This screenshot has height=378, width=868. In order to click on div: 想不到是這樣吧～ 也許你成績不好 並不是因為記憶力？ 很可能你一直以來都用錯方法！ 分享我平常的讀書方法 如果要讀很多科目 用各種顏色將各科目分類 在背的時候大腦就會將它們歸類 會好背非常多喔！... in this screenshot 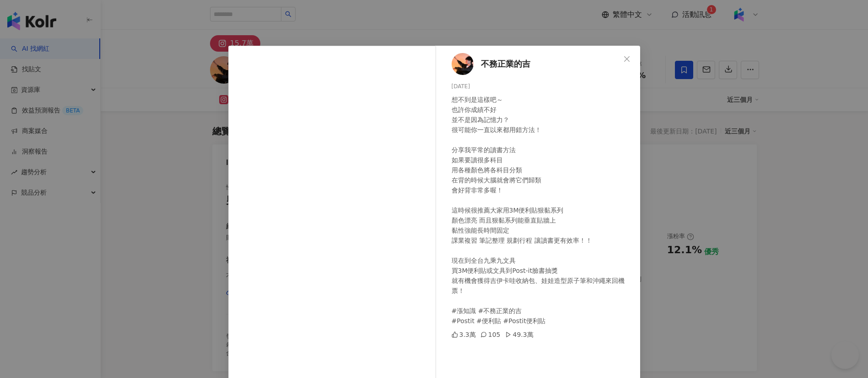, I will do `click(542, 211)`.